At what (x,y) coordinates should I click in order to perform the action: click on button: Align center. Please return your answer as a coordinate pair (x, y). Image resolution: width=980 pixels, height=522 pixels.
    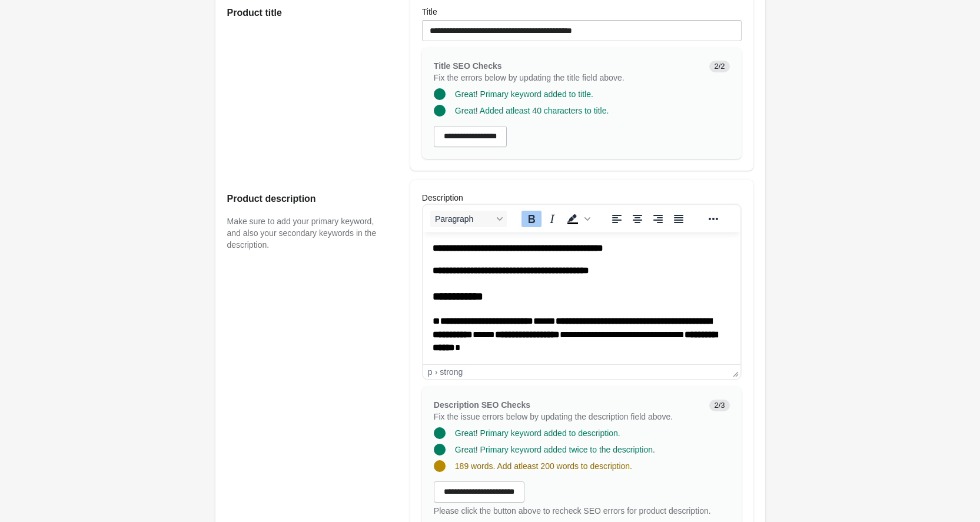
    Looking at the image, I should click on (638, 219).